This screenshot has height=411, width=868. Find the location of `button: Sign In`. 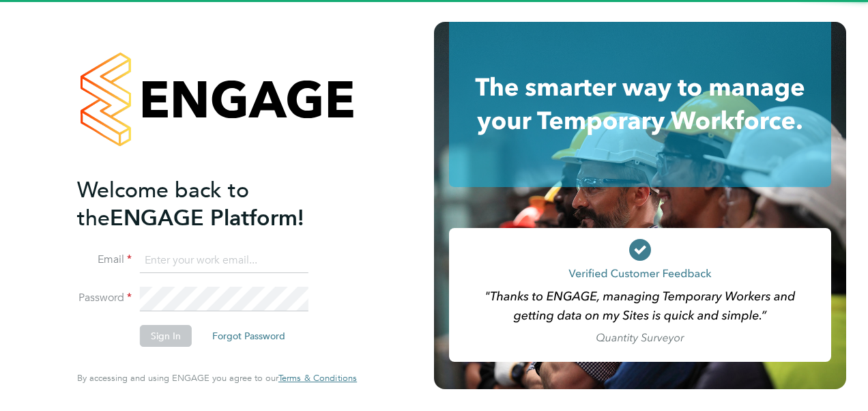

button: Sign In is located at coordinates (166, 336).